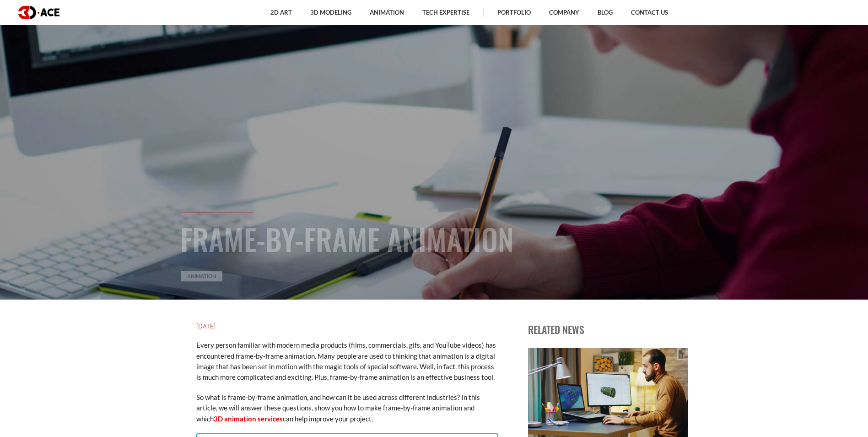  I want to click on p: So what is frame-by-frame animation, and how can it be used across different industries? In this ..., so click(348, 408).